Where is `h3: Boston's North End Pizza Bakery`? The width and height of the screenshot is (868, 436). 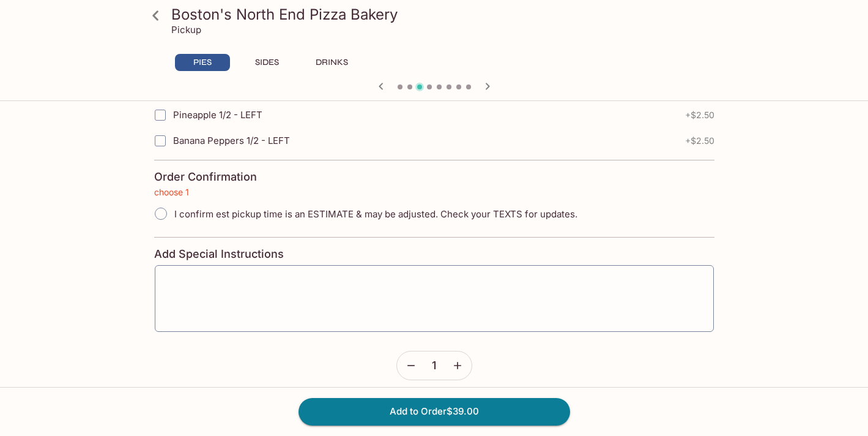 h3: Boston's North End Pizza Bakery is located at coordinates (445, 14).